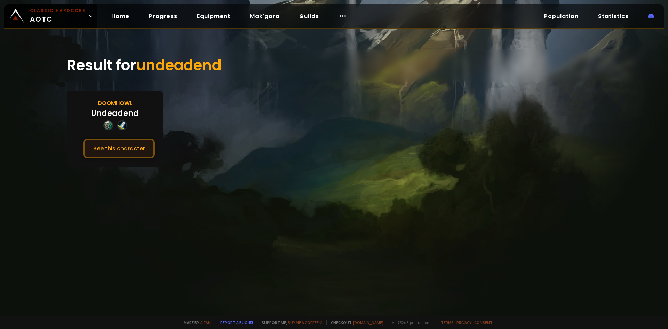 Image resolution: width=668 pixels, height=329 pixels. Describe the element at coordinates (234, 322) in the screenshot. I see `a: Report a bug` at that location.